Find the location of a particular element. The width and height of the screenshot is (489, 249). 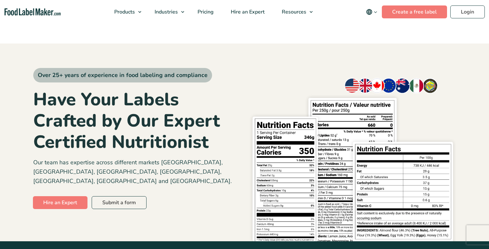

a: Hire an Expert is located at coordinates (60, 203).